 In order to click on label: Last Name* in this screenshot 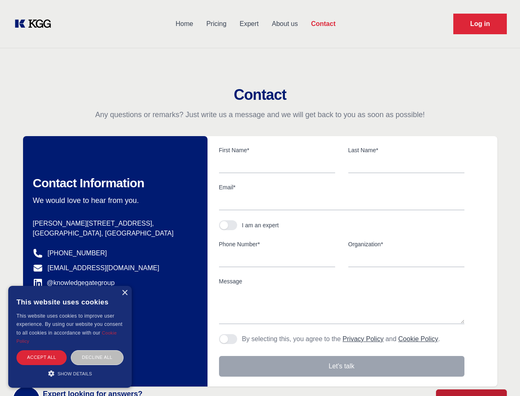, I will do `click(407, 150)`.